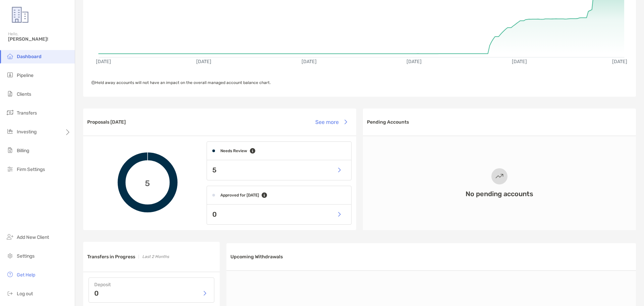  What do you see at coordinates (156, 257) in the screenshot?
I see `p: Last 2 Months` at bounding box center [156, 257].